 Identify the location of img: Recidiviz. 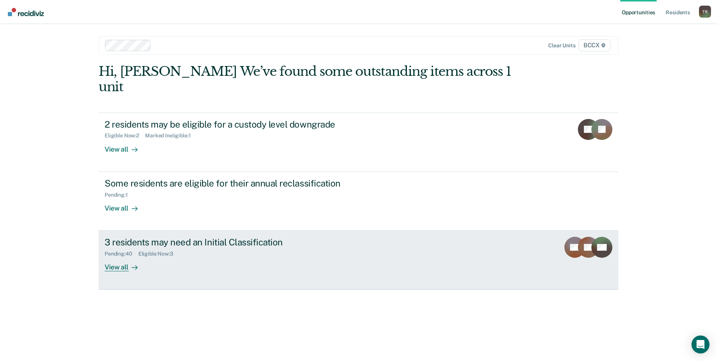
(26, 12).